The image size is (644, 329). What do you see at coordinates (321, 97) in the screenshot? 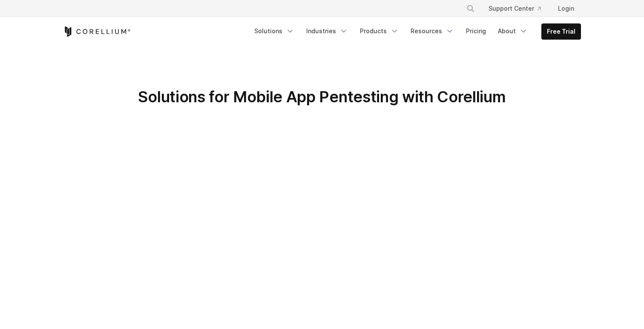
I see `span: Solutions for Mobile App Pentesting with Corellium` at bounding box center [321, 97].